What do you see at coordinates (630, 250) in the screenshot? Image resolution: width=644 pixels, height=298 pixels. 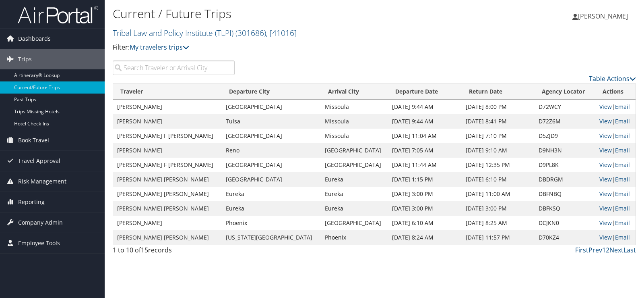 I see `a: Last` at bounding box center [630, 250].